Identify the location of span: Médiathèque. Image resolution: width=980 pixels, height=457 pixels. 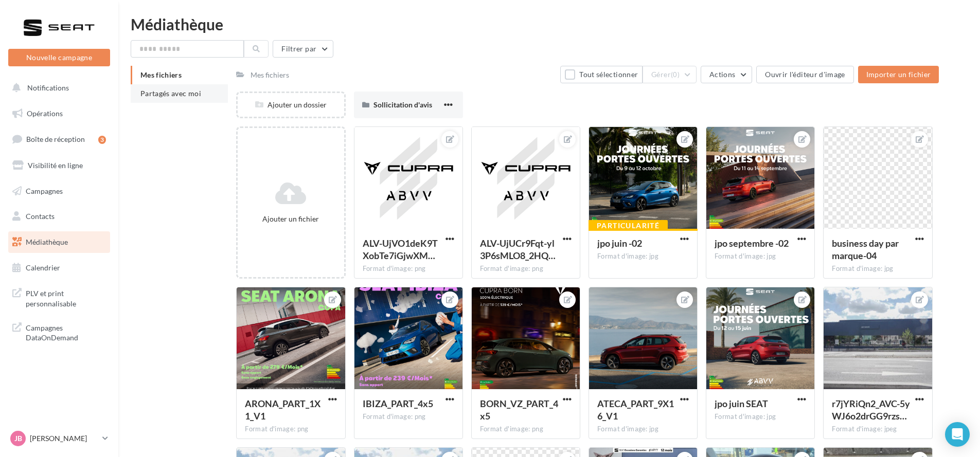
(47, 242).